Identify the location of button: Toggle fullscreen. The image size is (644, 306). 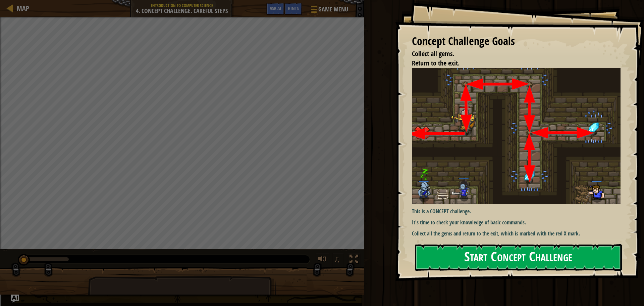
(354, 260).